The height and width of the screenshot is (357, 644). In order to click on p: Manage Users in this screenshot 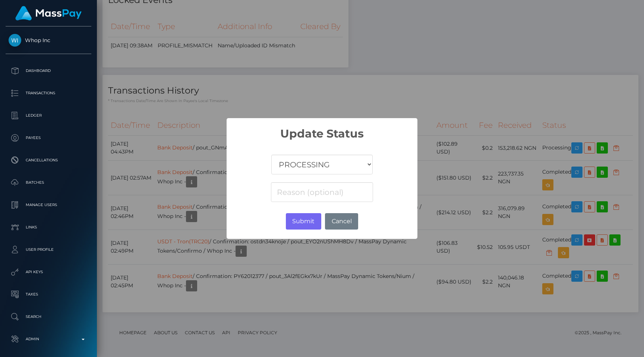, I will do `click(48, 205)`.